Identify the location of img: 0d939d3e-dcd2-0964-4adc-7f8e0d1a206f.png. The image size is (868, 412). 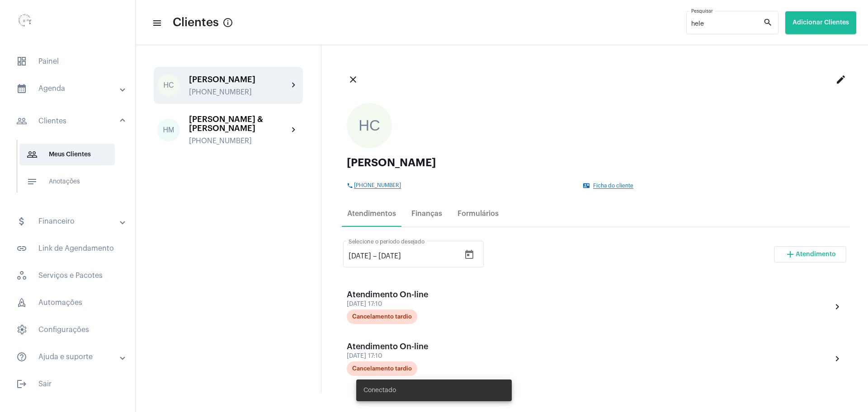
(25, 23).